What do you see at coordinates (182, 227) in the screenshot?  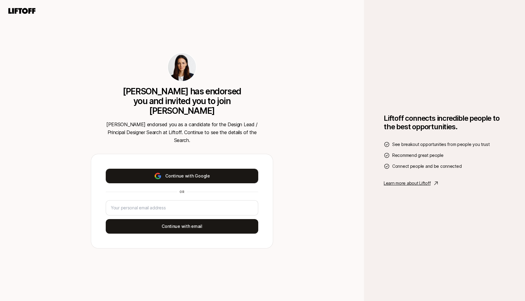 I see `button: Continue with email` at bounding box center [182, 227].